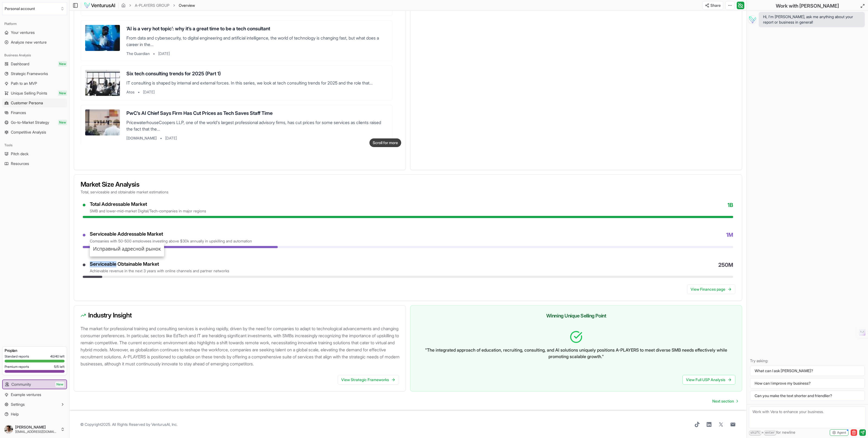 Image resolution: width=868 pixels, height=438 pixels. What do you see at coordinates (257, 83) in the screenshot?
I see `p: IT consulting is shaped by internal and external forces. In this series, we look at tech consulti...` at bounding box center [257, 83].